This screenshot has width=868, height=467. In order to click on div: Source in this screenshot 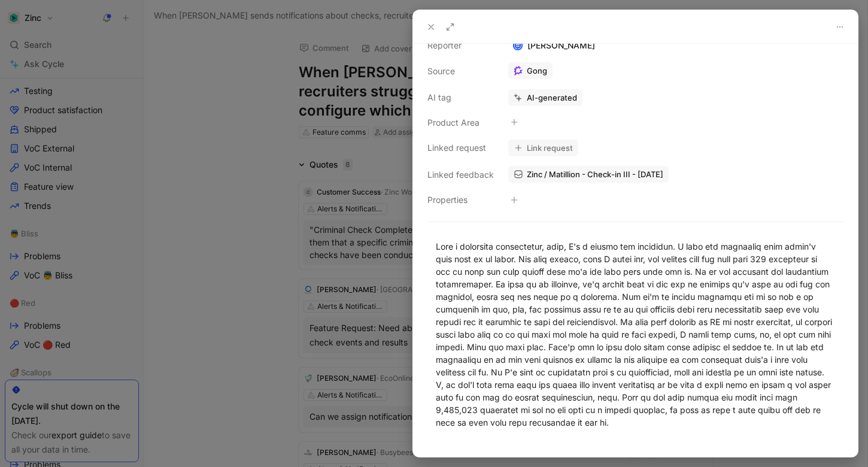, I will do `click(460, 71)`.